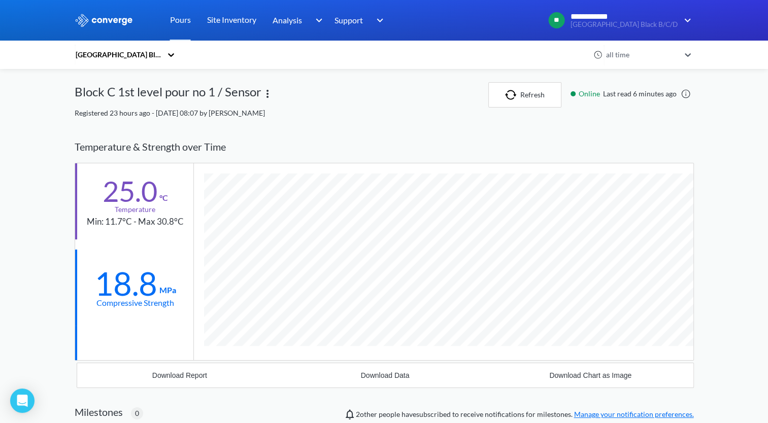 The height and width of the screenshot is (423, 768). What do you see at coordinates (126, 284) in the screenshot?
I see `div: 18.8` at bounding box center [126, 284].